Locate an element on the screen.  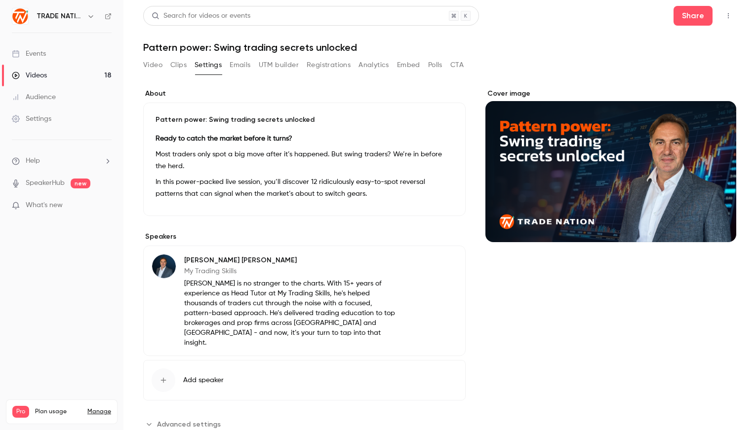
button: Polls is located at coordinates (435, 65).